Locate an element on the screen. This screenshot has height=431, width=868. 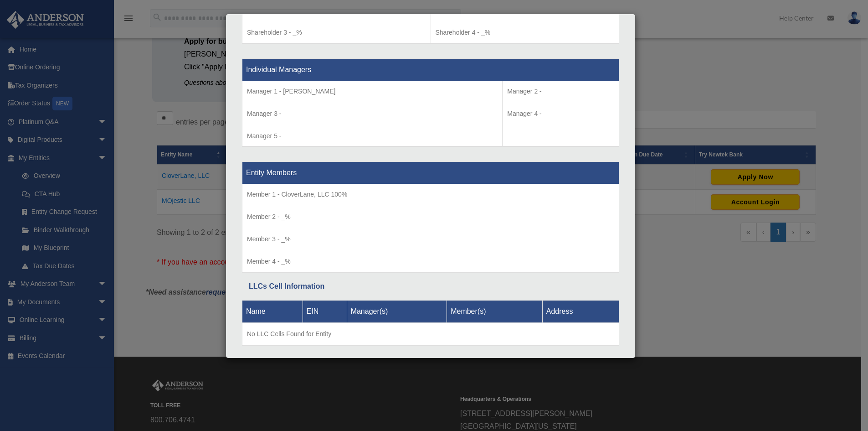
p: Member 3 - _% is located at coordinates (431, 239).